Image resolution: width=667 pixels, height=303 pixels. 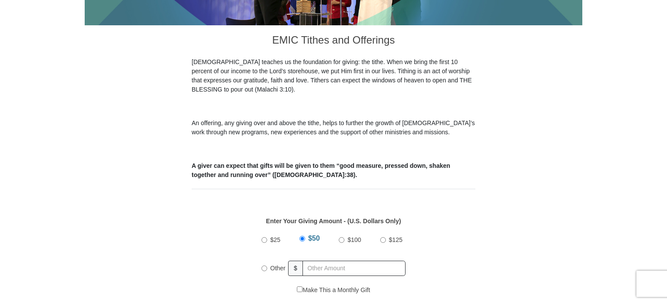 I want to click on span: $50, so click(x=314, y=238).